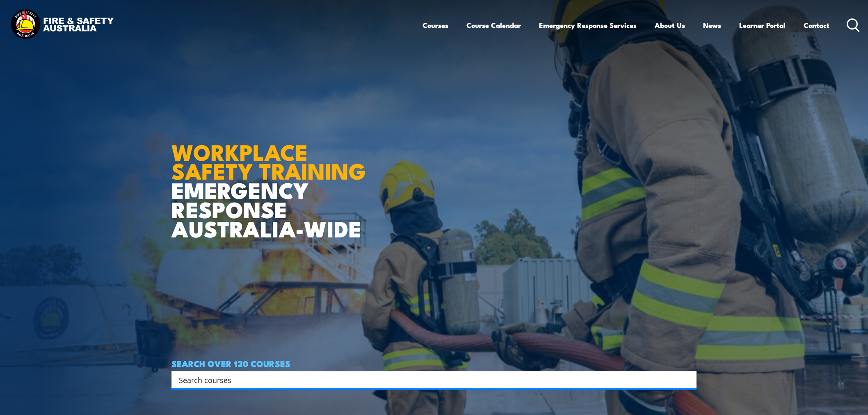 The height and width of the screenshot is (415, 868). Describe the element at coordinates (429, 380) in the screenshot. I see `input: Search input` at that location.